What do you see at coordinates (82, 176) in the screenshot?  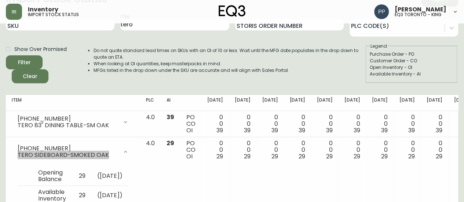 I see `td: 29` at bounding box center [82, 176].